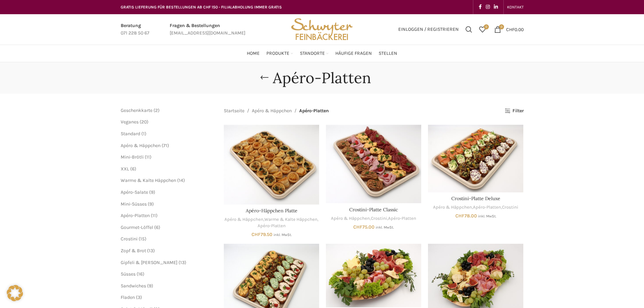 This screenshot has height=308, width=644. I want to click on span: Sandwiches, so click(133, 286).